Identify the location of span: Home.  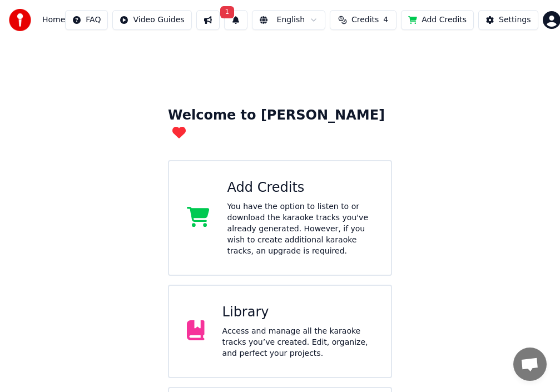
(54, 20).